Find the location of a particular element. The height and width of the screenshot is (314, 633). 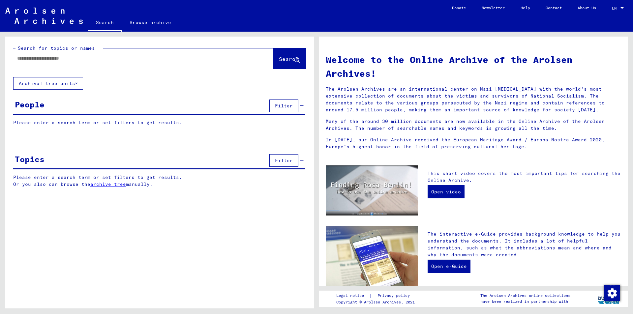

p: The interactive e-Guide provides background knowledge to help you understand the documents. It in... is located at coordinates (524, 245).